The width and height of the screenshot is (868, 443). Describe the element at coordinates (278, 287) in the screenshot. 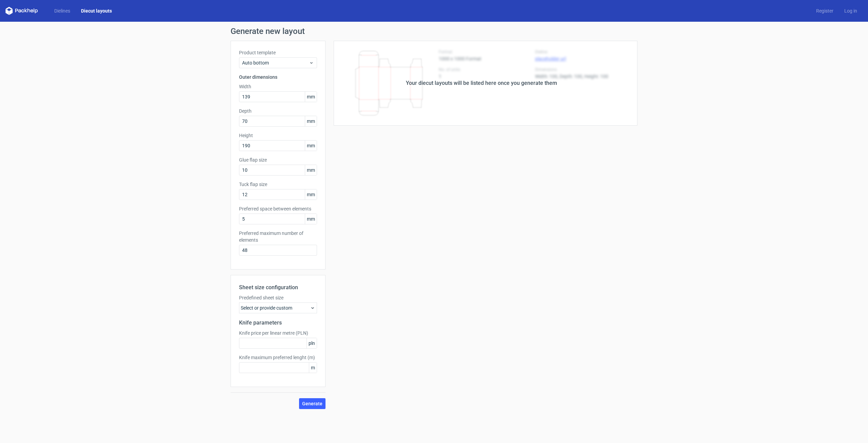

I see `h2: Sheet size configuration` at that location.